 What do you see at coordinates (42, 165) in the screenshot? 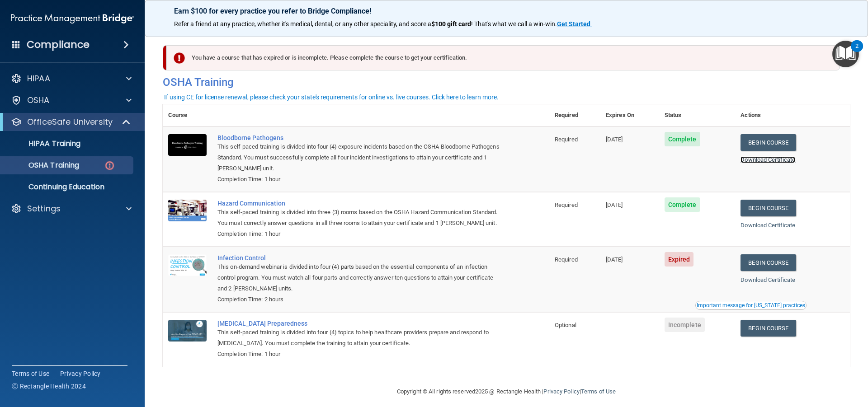
I see `p: OSHA Training` at bounding box center [42, 165].